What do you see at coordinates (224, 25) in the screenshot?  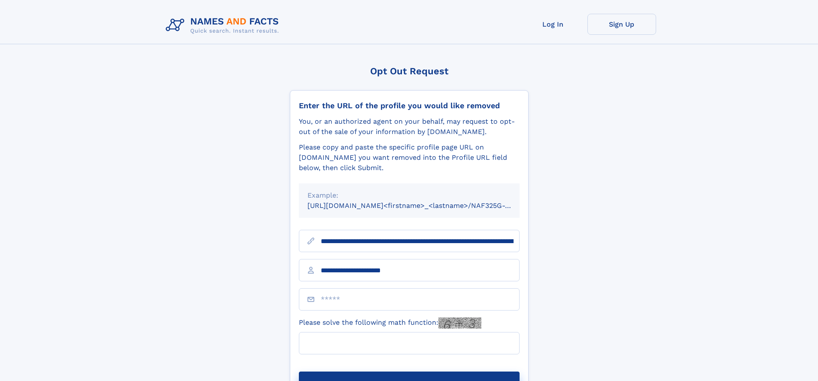 I see `img: Logo Names and Facts` at bounding box center [224, 25].